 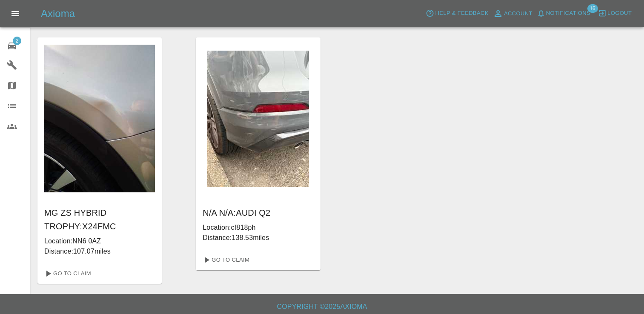 What do you see at coordinates (568, 13) in the screenshot?
I see `span: Notifications` at bounding box center [568, 13].